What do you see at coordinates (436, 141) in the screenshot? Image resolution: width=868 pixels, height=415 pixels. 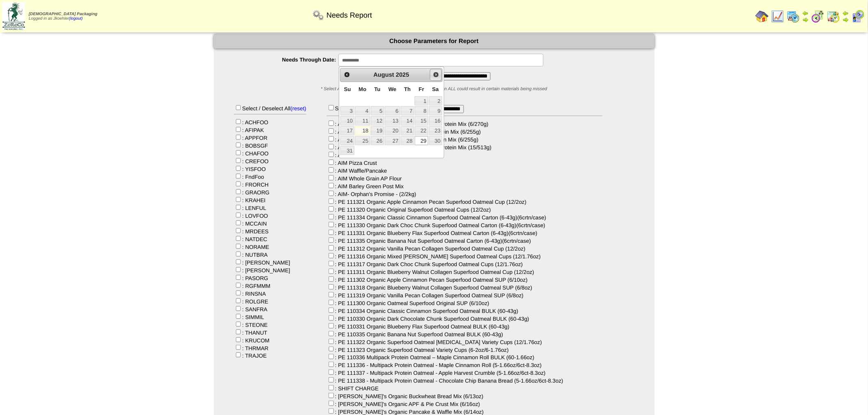 I see `a: 30` at bounding box center [436, 141].